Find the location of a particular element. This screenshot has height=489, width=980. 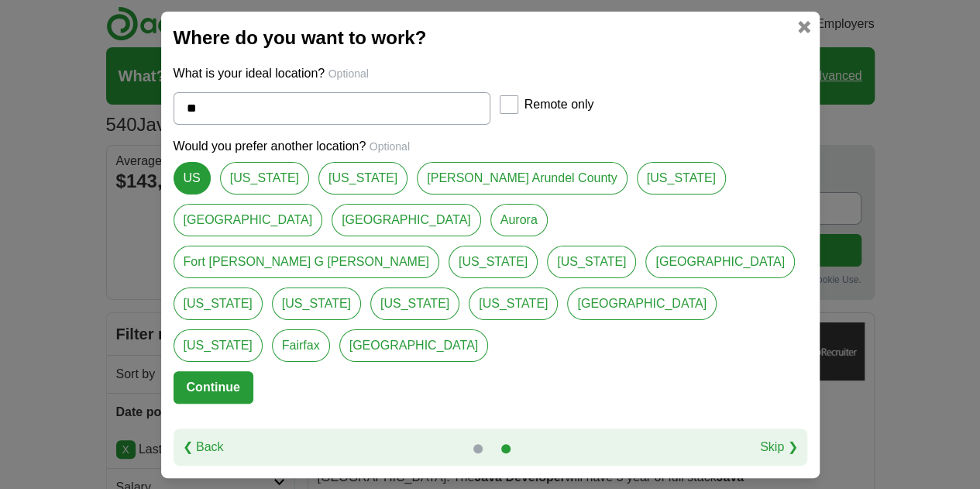

button: Continue is located at coordinates (213, 387).